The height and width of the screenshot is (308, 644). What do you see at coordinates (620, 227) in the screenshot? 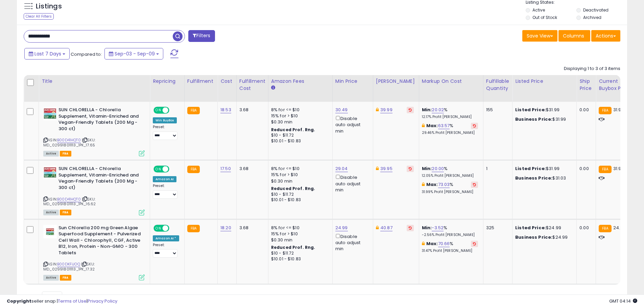
I see `span: 24.24` at bounding box center [620, 227].